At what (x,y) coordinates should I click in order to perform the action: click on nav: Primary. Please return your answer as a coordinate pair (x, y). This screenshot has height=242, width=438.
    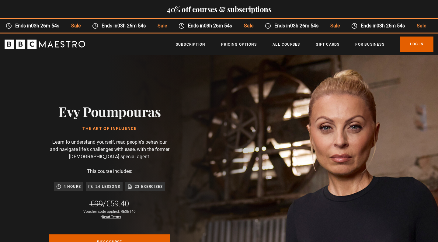
    Looking at the image, I should click on (304, 44).